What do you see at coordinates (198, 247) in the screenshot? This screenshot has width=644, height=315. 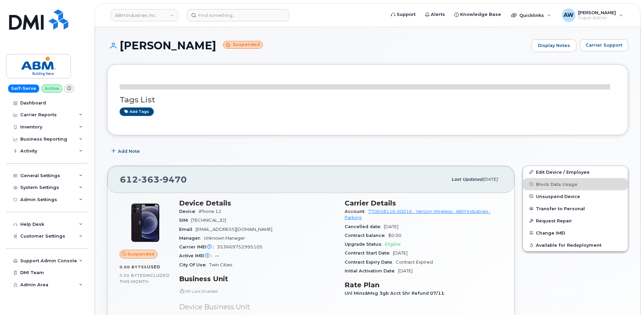 I see `span: Carrier IMEI` at bounding box center [198, 247].